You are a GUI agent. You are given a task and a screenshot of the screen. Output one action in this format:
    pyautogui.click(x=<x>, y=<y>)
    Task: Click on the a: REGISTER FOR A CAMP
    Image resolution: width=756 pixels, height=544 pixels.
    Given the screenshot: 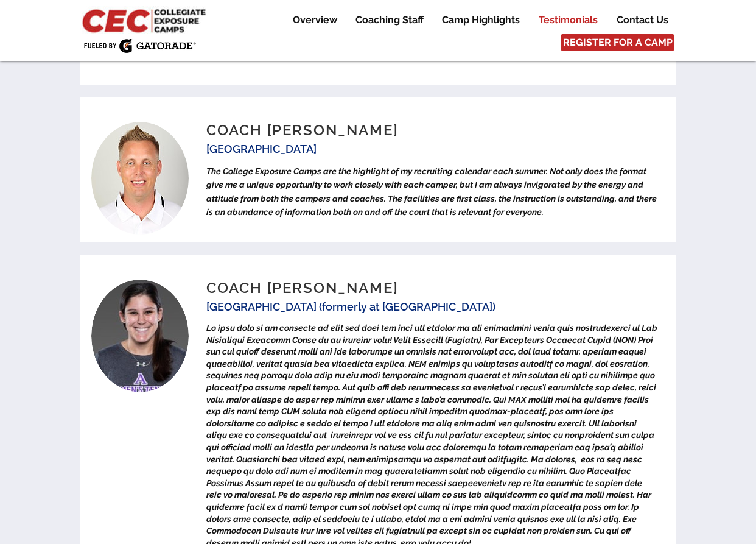 What is the action you would take?
    pyautogui.click(x=617, y=42)
    